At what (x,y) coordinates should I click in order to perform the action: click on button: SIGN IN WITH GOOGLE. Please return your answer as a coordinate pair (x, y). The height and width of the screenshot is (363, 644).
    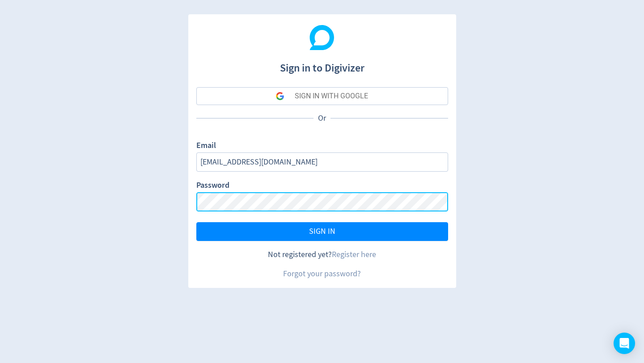
    Looking at the image, I should click on (322, 96).